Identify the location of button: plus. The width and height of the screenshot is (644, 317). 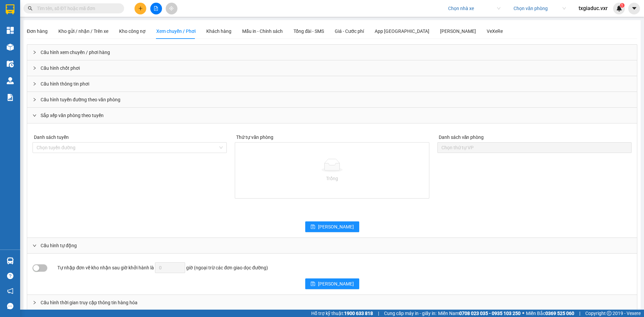
(140, 9).